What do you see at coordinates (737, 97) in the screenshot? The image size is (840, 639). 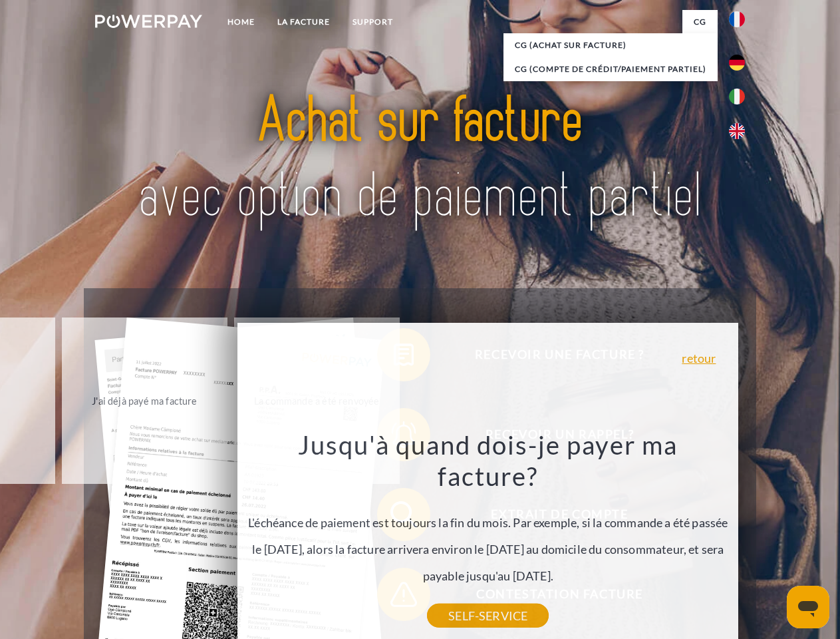 I see `img: it` at bounding box center [737, 97].